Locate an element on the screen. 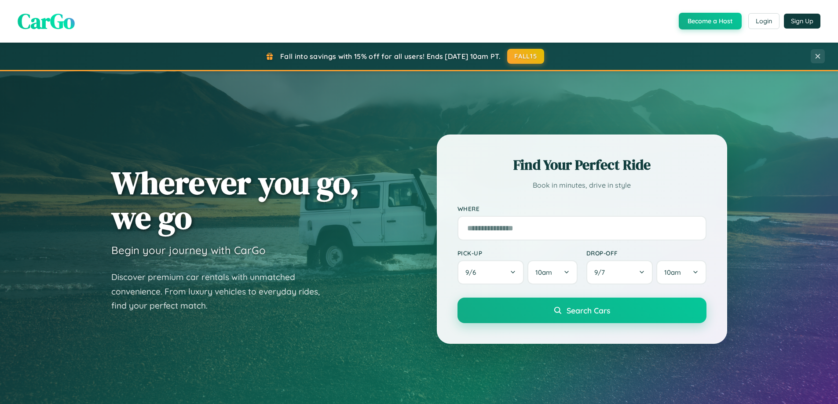  span: CarGo is located at coordinates (46, 21).